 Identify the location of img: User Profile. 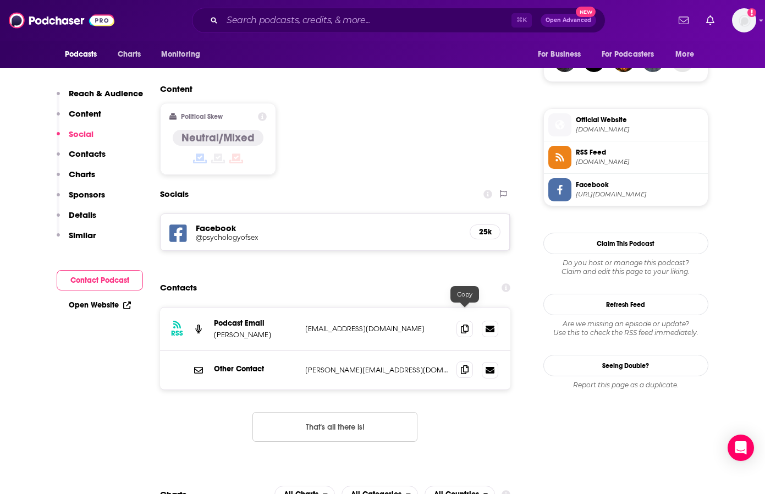
(745, 20).